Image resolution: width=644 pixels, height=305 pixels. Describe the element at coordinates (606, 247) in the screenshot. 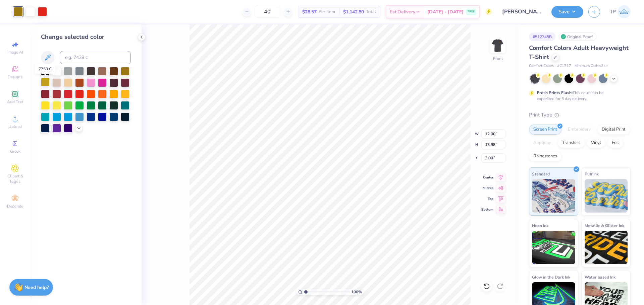

I see `img: Metallic & Glitter Ink` at that location.